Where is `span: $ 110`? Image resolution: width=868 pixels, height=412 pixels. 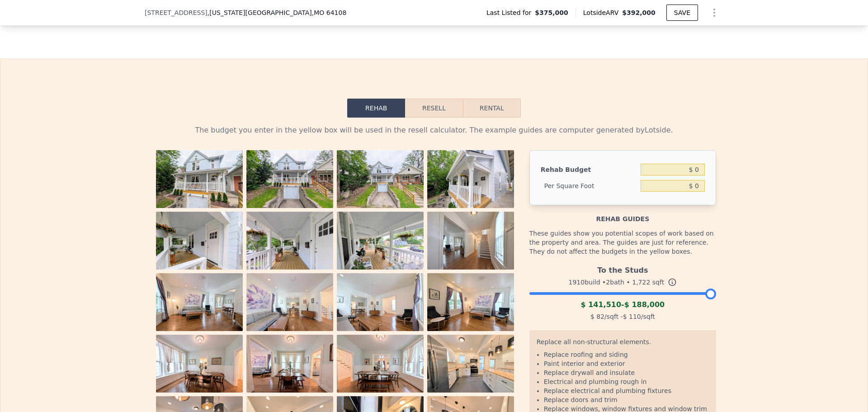 span: $ 110 is located at coordinates (632, 316).